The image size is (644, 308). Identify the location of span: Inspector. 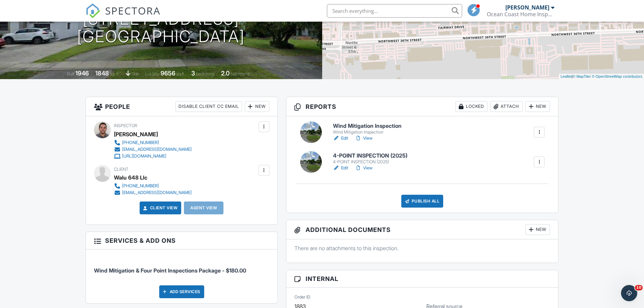
(125, 126).